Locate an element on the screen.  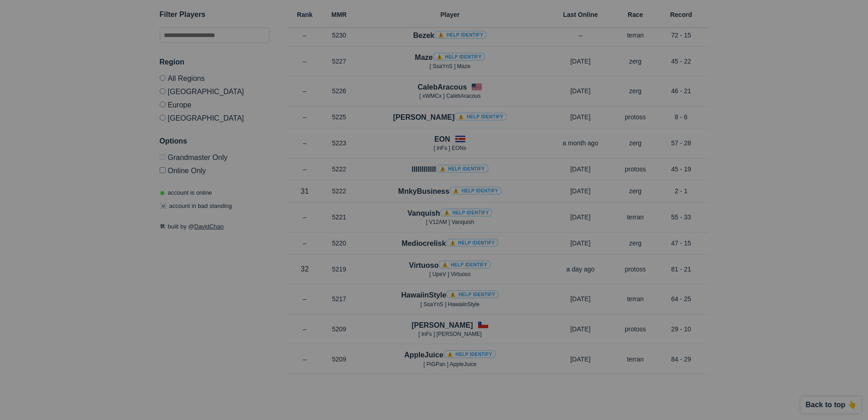
label: All Regions is located at coordinates (214, 80).